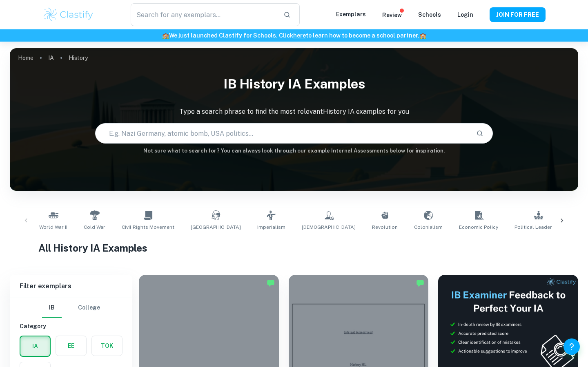 This screenshot has width=588, height=367. Describe the element at coordinates (147, 227) in the screenshot. I see `span: Civil Rights Movement` at that location.